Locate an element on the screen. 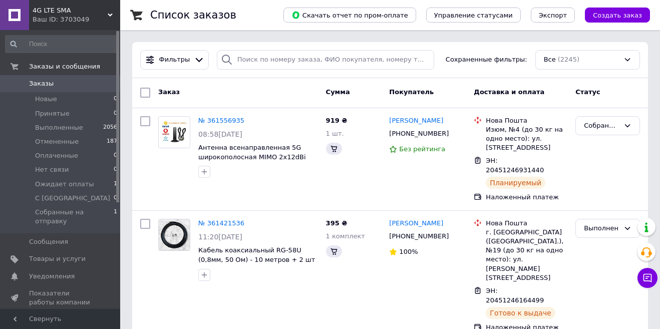 The width and height of the screenshot is (660, 329). span: Доставка и оплата is located at coordinates (509, 92).